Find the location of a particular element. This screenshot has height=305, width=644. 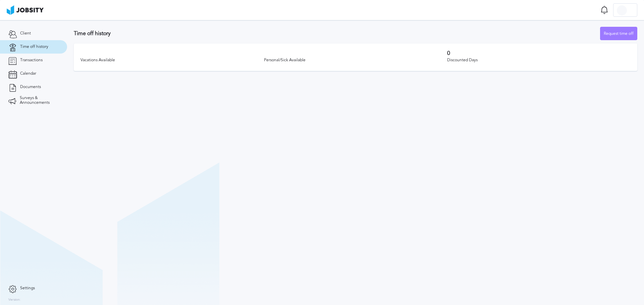

label: Version: is located at coordinates (15, 300).